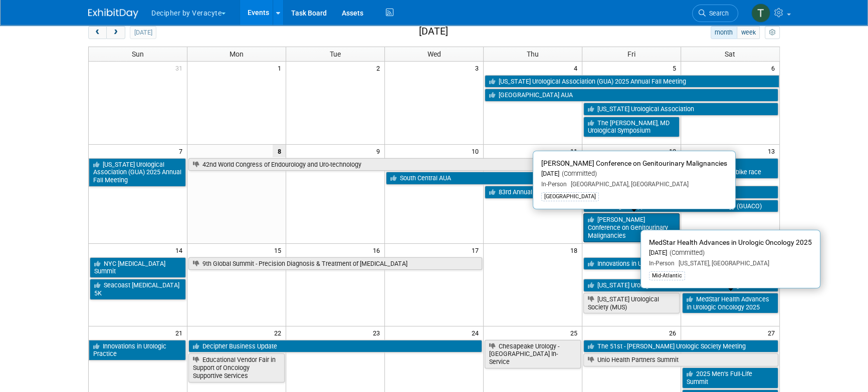  Describe the element at coordinates (772, 32) in the screenshot. I see `i: Personalize Calendar` at that location.